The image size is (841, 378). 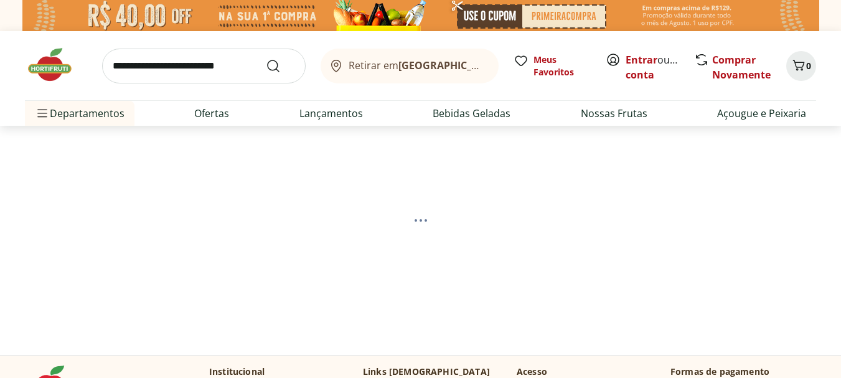 What do you see at coordinates (743, 372) in the screenshot?
I see `p: Formas de pagamento` at bounding box center [743, 372].